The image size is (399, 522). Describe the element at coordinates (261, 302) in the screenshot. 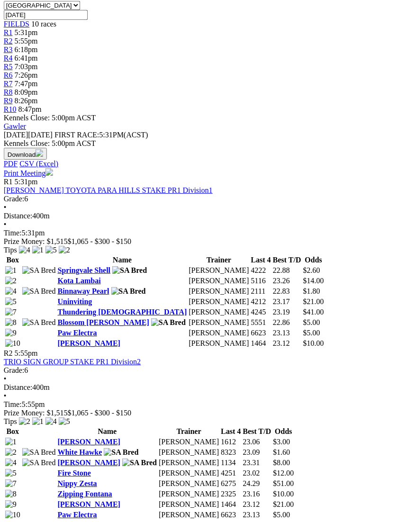

I see `td: 4212` at that location.